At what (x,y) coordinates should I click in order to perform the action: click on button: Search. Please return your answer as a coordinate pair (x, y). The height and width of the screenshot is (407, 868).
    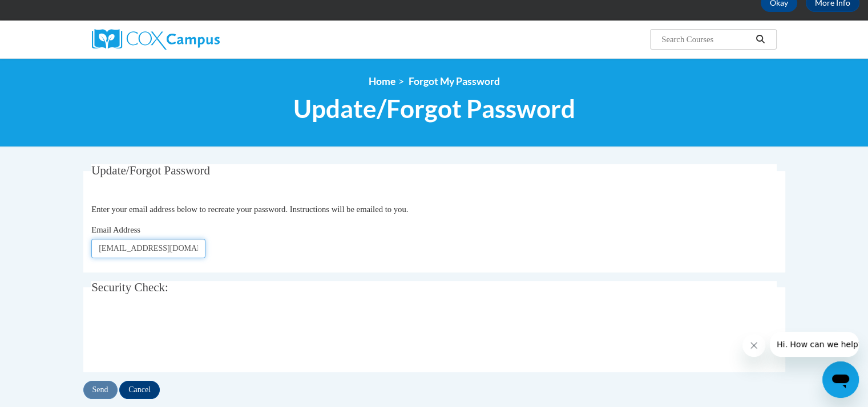
    Looking at the image, I should click on (760, 40).